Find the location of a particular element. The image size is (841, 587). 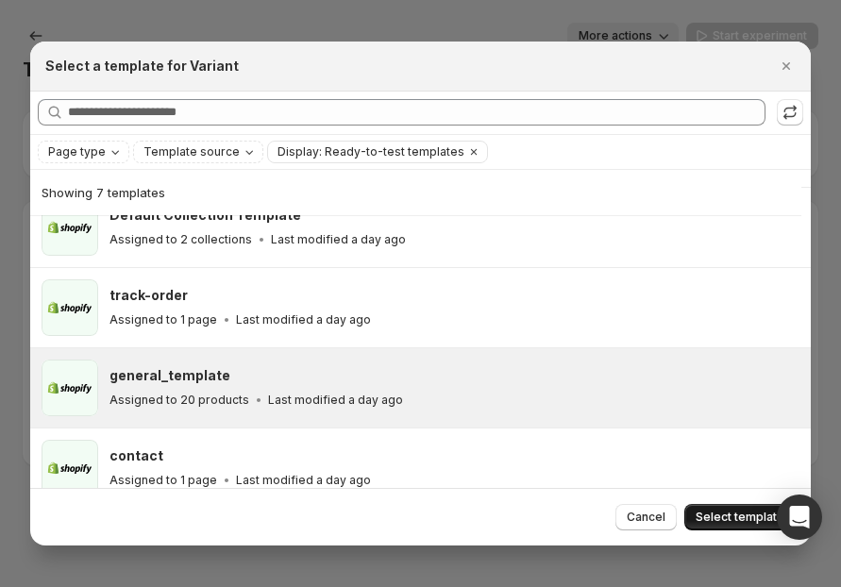

h2: Select a template for Variant is located at coordinates (142, 66).